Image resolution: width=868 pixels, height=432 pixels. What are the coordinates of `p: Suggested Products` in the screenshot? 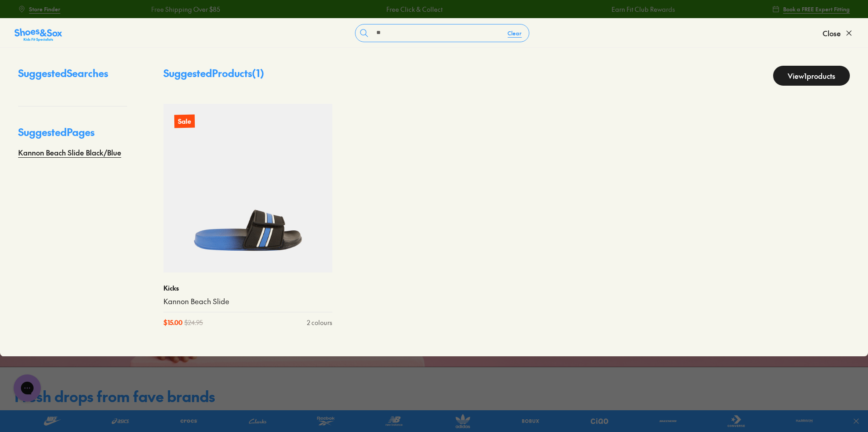 It's located at (214, 76).